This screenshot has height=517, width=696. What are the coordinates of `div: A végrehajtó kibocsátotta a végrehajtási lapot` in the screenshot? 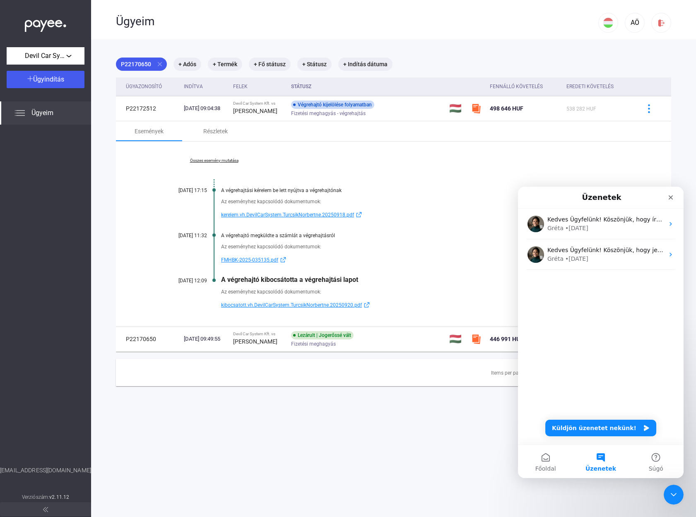 It's located at (425, 279).